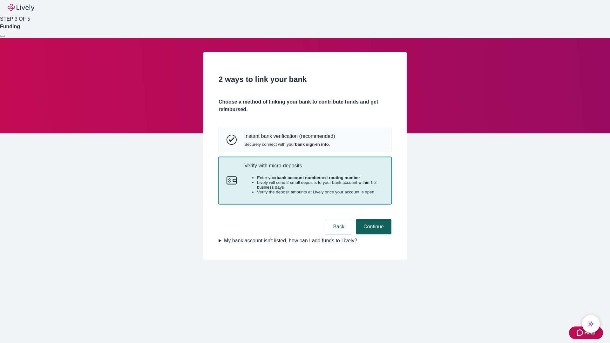  Describe the element at coordinates (320, 178) in the screenshot. I see `li: Enter your and` at that location.